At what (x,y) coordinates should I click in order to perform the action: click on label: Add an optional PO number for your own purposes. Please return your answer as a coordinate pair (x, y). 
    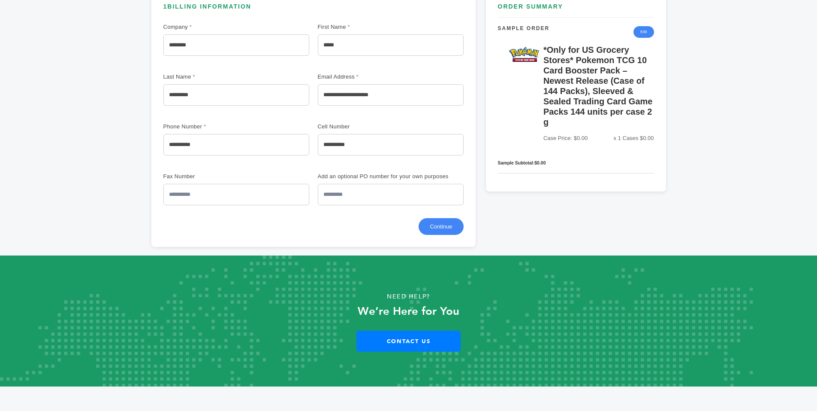
    Looking at the image, I should click on (383, 176).